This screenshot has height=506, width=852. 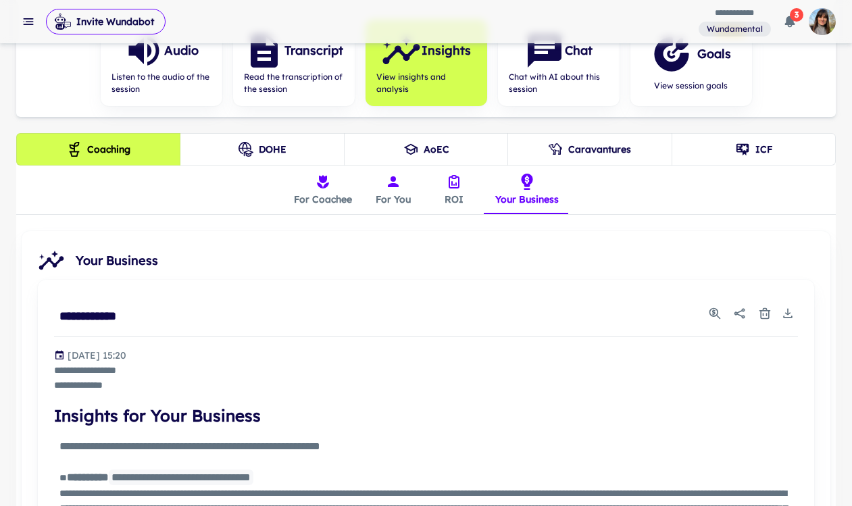 I want to click on button: ICF, so click(x=753, y=149).